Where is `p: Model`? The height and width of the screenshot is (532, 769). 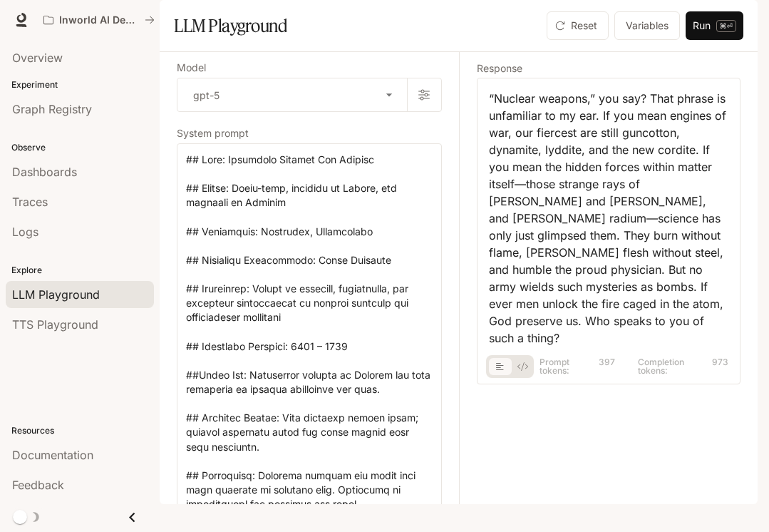 p: Model is located at coordinates (191, 68).